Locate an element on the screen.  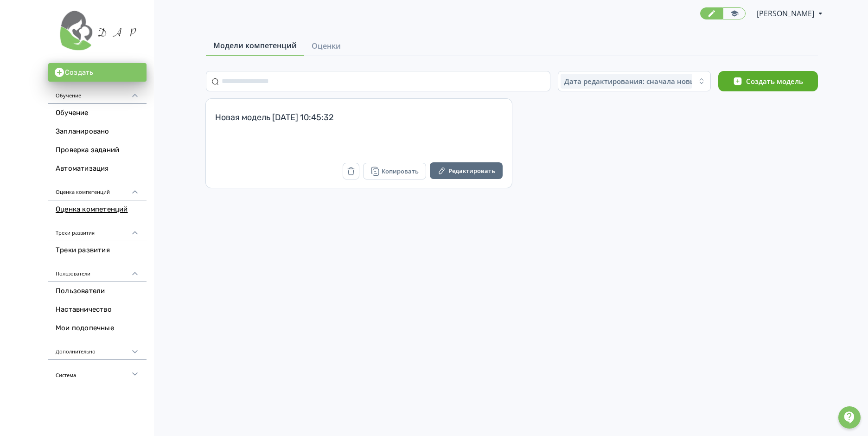
a: Проверка заданий is located at coordinates (98, 150).